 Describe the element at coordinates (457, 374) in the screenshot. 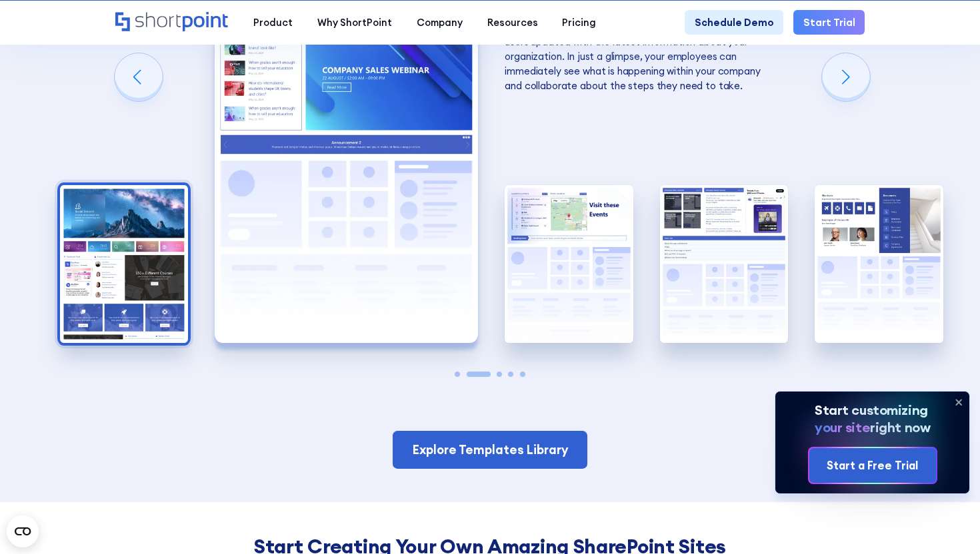

I see `span: Go to slide 1` at that location.